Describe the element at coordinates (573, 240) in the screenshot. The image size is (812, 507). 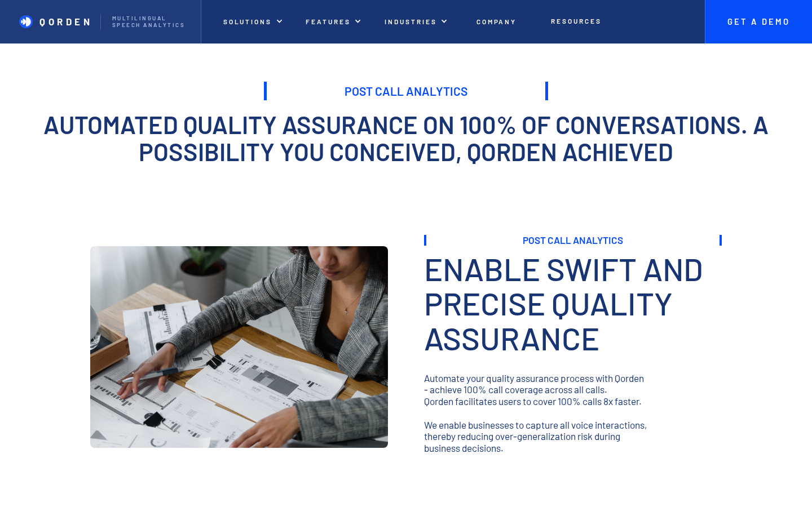
I see `h3: Post Call Analytics` at that location.